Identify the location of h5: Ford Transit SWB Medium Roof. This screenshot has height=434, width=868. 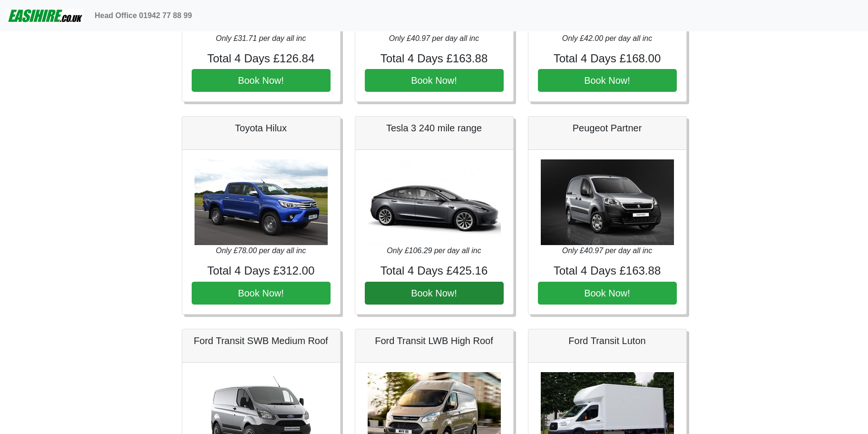
(261, 341).